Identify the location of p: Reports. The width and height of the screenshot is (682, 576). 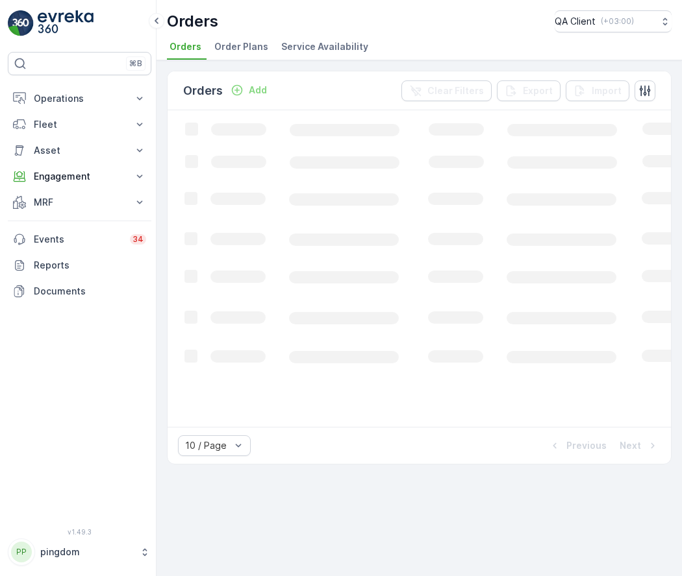
(90, 265).